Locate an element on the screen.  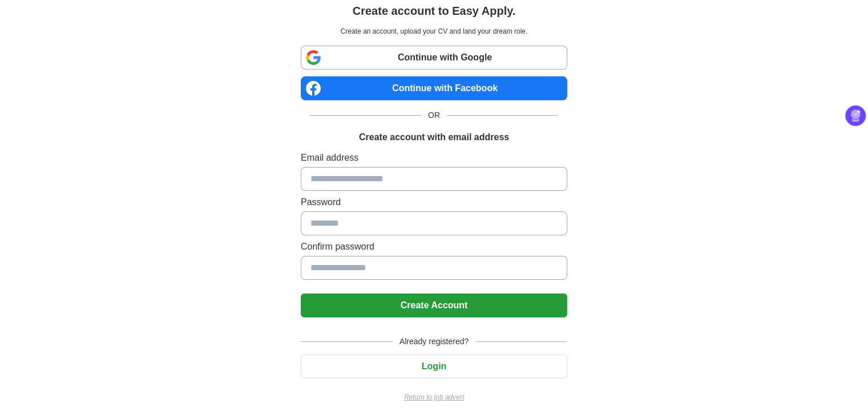
button: Create Account is located at coordinates (434, 305).